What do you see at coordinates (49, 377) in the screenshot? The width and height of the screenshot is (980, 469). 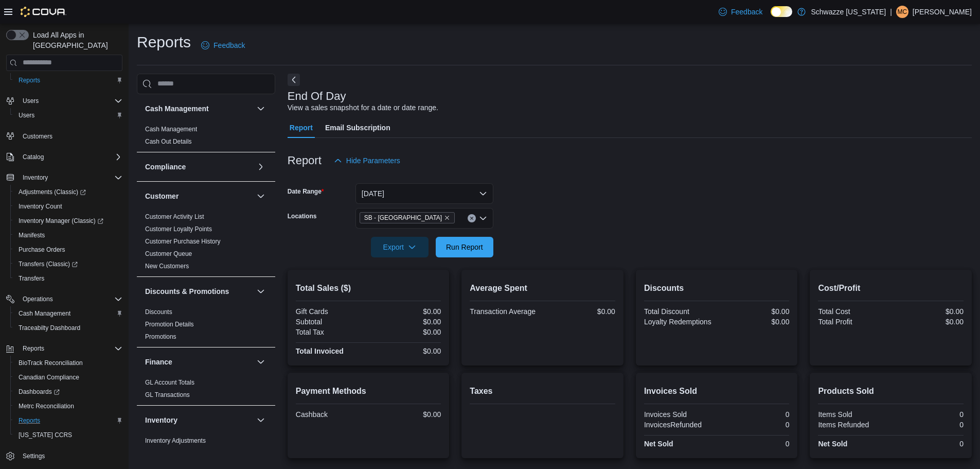 I see `span: Canadian Compliance` at bounding box center [49, 377].